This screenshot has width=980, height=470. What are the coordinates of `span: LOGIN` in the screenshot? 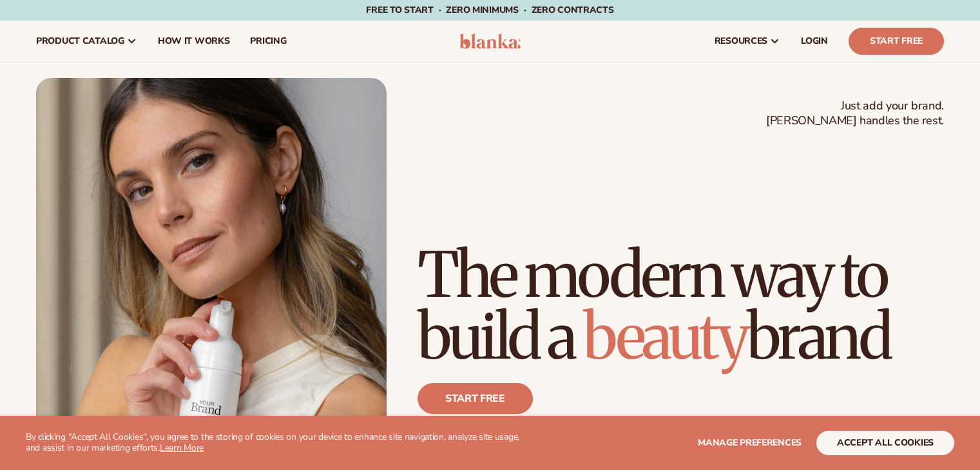 It's located at (815, 41).